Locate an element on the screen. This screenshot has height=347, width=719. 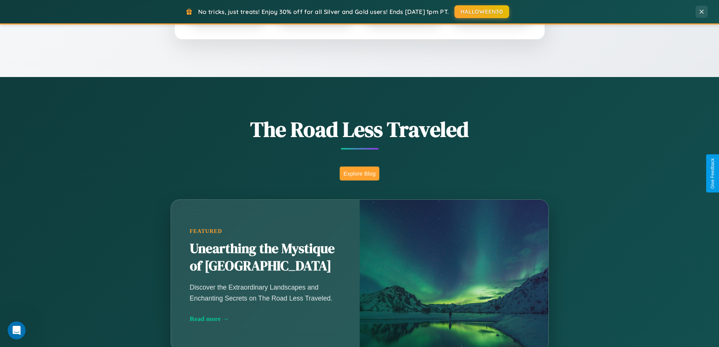
button: Explore Blog is located at coordinates (359, 173).